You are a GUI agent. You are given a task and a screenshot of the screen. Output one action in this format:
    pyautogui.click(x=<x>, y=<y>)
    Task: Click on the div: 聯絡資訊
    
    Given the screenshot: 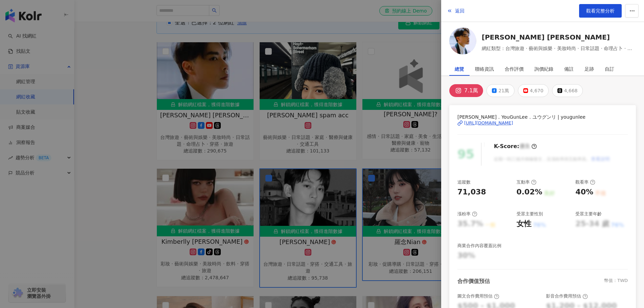 What is the action you would take?
    pyautogui.click(x=485, y=69)
    